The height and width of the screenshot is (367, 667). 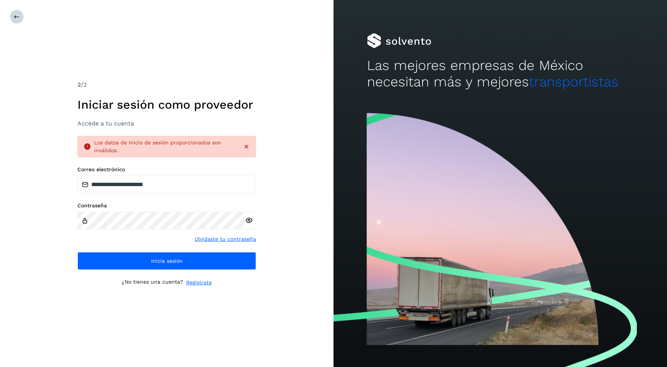 I want to click on div: /2, so click(x=167, y=85).